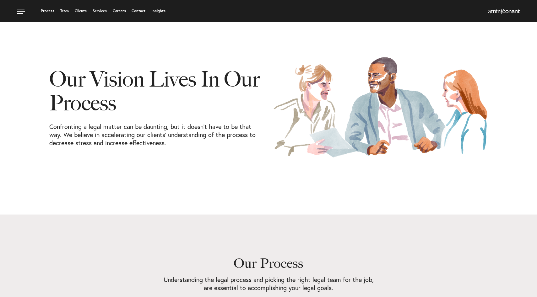  I want to click on a: Process, so click(47, 11).